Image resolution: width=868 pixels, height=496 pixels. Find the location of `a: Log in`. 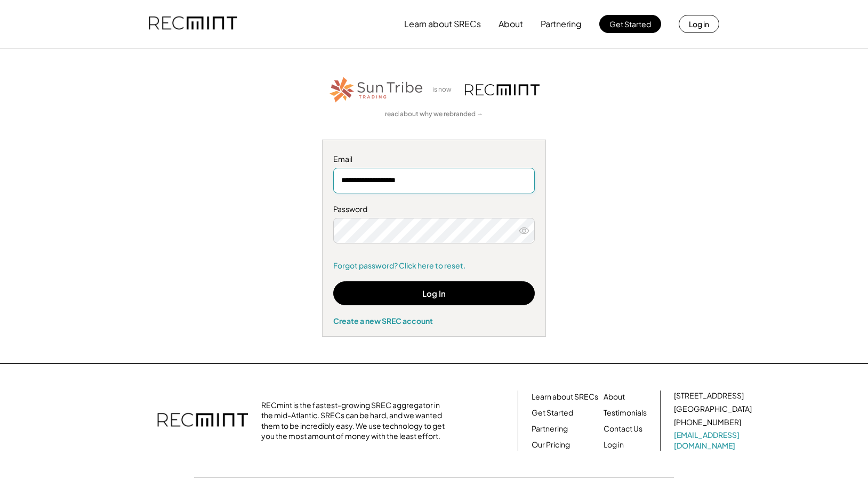

a: Log in is located at coordinates (614, 445).